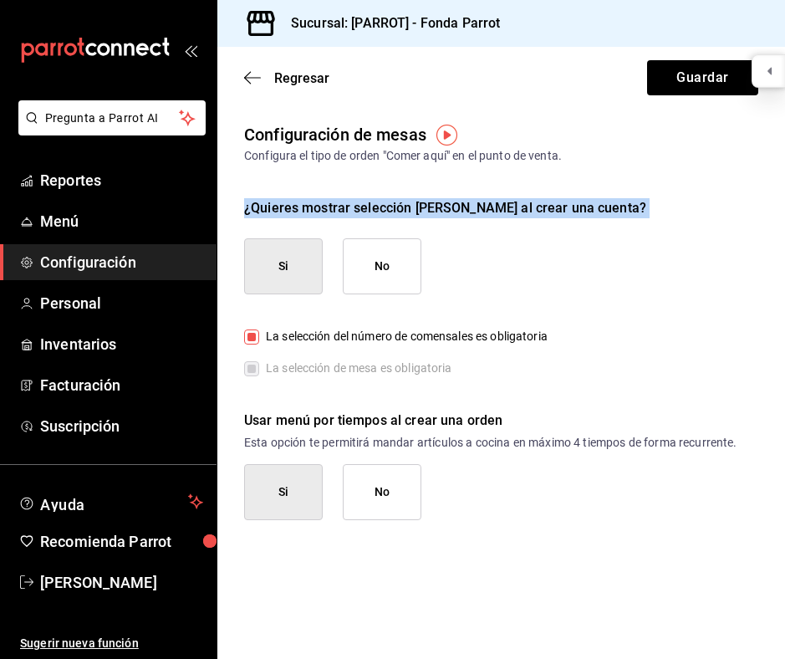 The width and height of the screenshot is (785, 659). What do you see at coordinates (446, 135) in the screenshot?
I see `button: Tooltip marker` at bounding box center [446, 135].